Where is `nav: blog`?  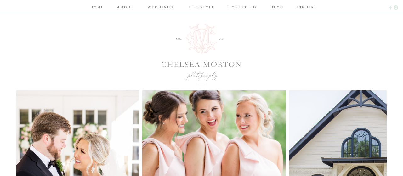 nav: blog is located at coordinates (276, 8).